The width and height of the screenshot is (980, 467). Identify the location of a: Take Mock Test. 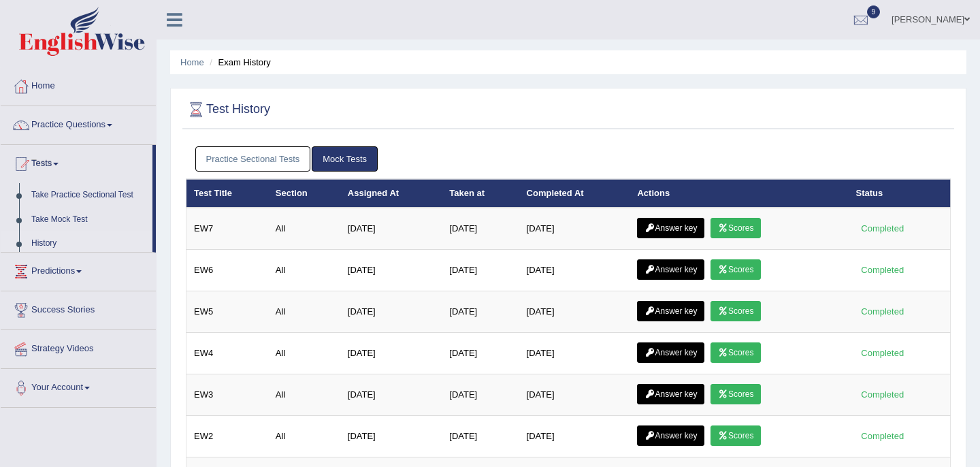
(88, 219).